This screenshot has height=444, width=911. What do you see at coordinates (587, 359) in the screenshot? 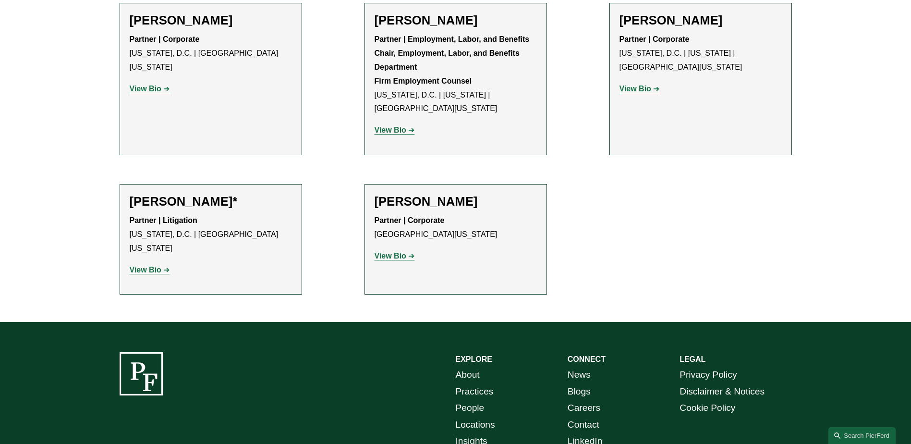
I see `strong: CONNECT` at bounding box center [587, 359].